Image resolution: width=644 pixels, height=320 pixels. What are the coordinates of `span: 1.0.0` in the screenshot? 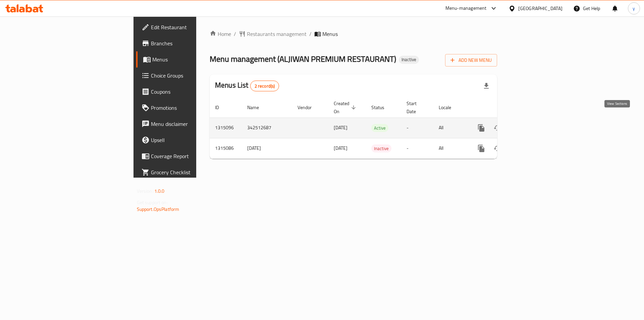 It's located at (159, 191).